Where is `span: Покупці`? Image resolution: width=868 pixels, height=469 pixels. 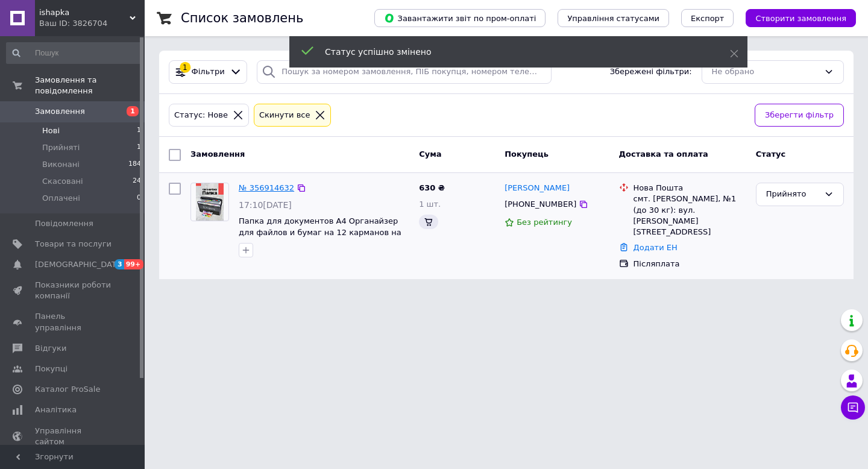 span: Покупці is located at coordinates (51, 368).